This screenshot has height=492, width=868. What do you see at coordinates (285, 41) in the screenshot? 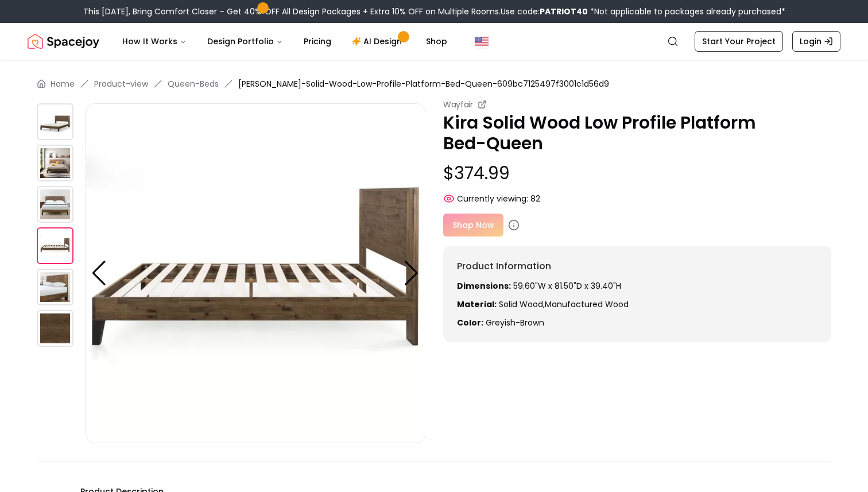
I see `nav: Main` at bounding box center [285, 41].